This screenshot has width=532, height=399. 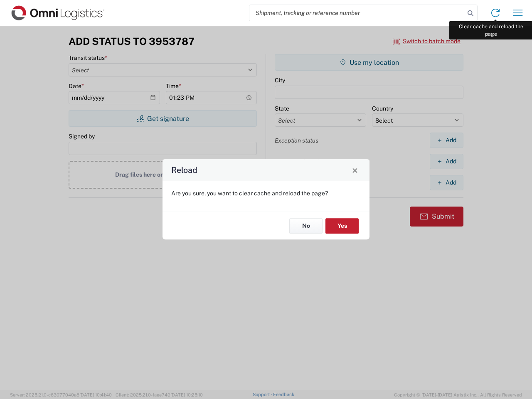 What do you see at coordinates (184, 170) in the screenshot?
I see `h4: Reload` at bounding box center [184, 170].